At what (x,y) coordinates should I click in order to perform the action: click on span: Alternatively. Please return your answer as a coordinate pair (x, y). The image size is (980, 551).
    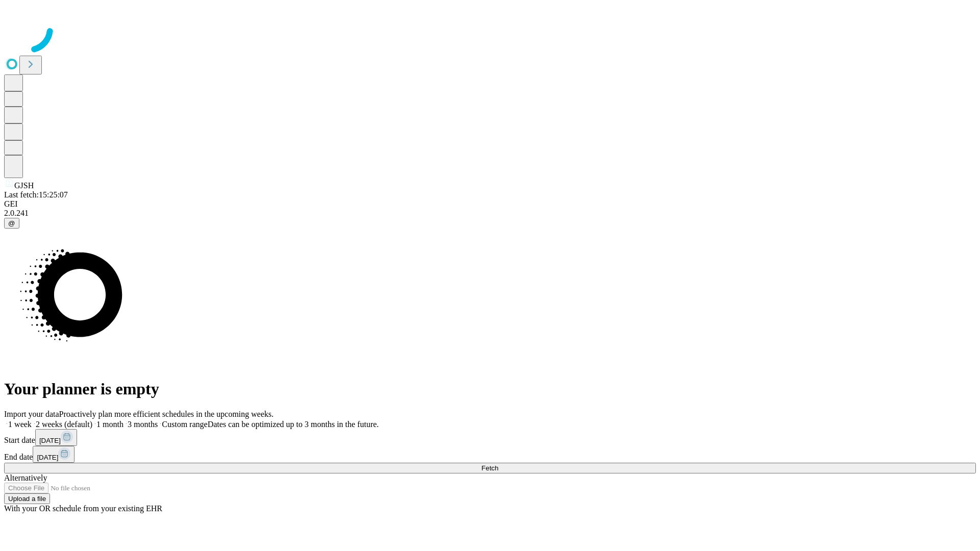
    Looking at the image, I should click on (26, 477).